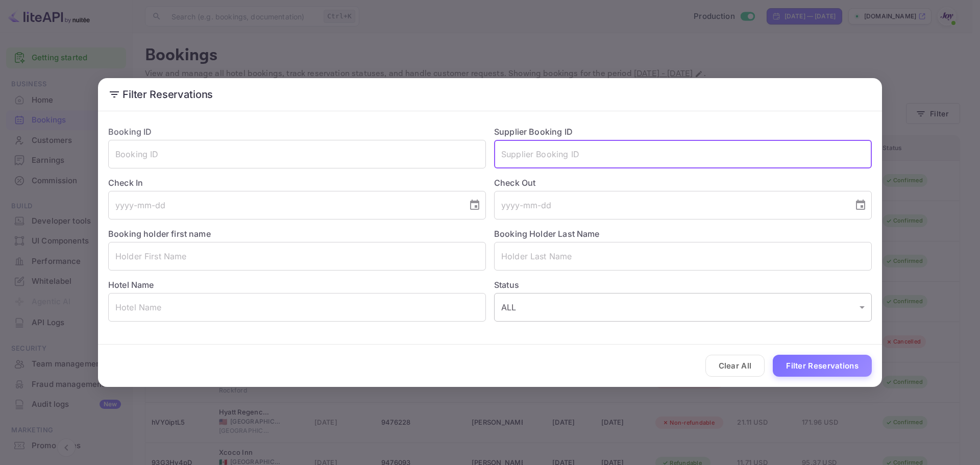  What do you see at coordinates (297, 256) in the screenshot?
I see `input: Holder First Name` at bounding box center [297, 256].